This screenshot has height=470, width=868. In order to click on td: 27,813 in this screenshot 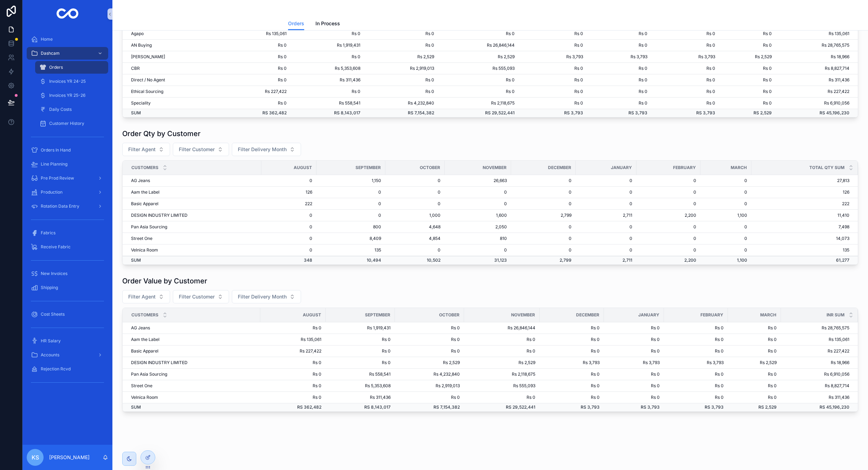, I will do `click(805, 180)`.